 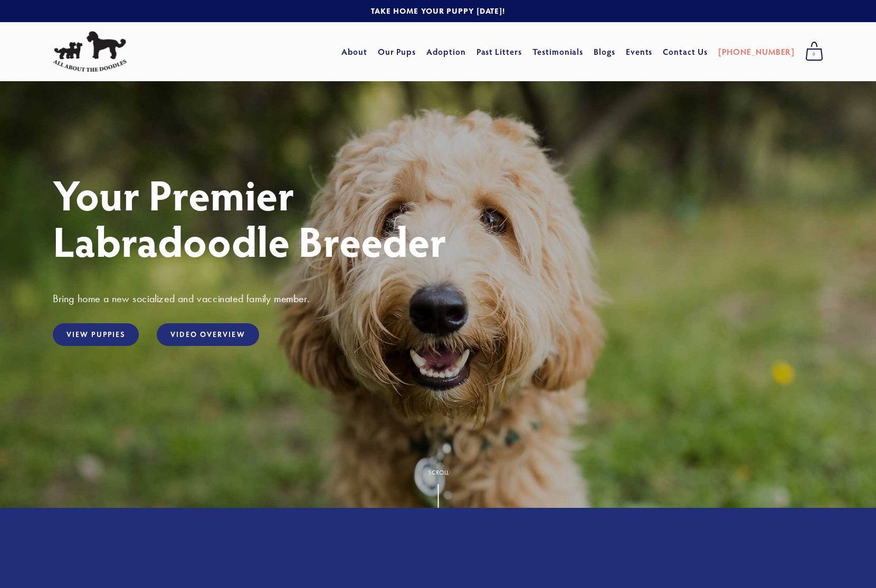 What do you see at coordinates (685, 52) in the screenshot?
I see `a: Contact Us` at bounding box center [685, 52].